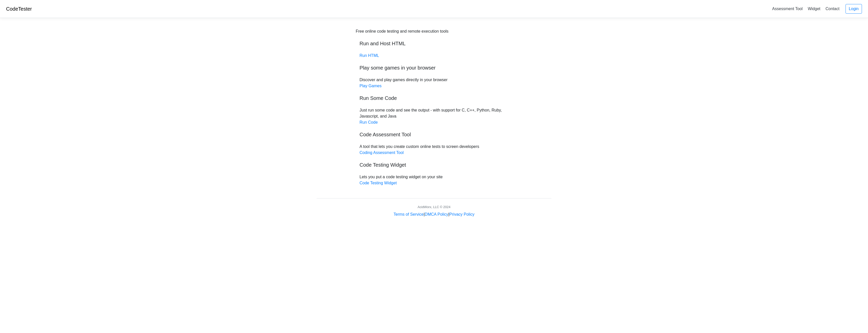 This screenshot has height=333, width=868. What do you see at coordinates (787, 8) in the screenshot?
I see `a: Assessment Tool` at bounding box center [787, 8].